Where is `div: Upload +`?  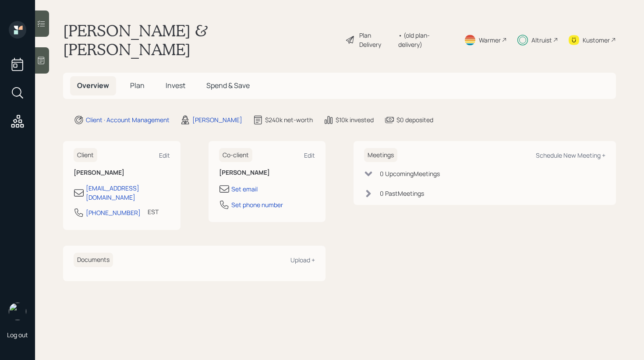 div: Upload + is located at coordinates (303, 260).